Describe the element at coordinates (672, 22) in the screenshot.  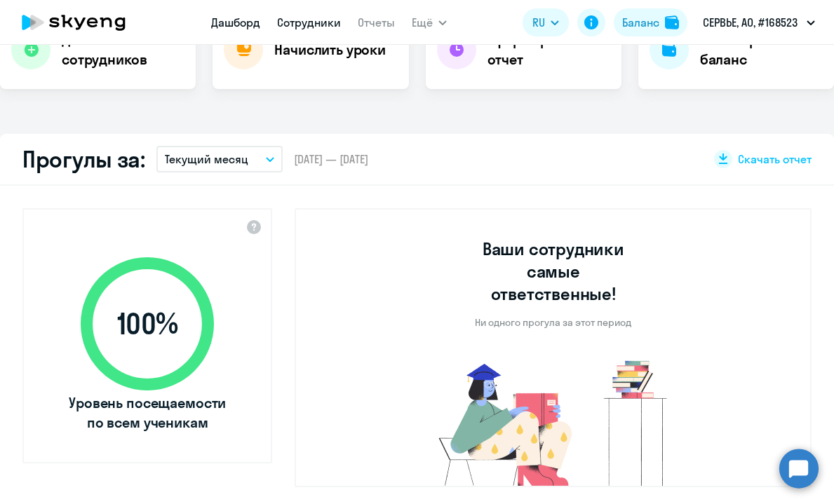
I see `img: balance` at that location.